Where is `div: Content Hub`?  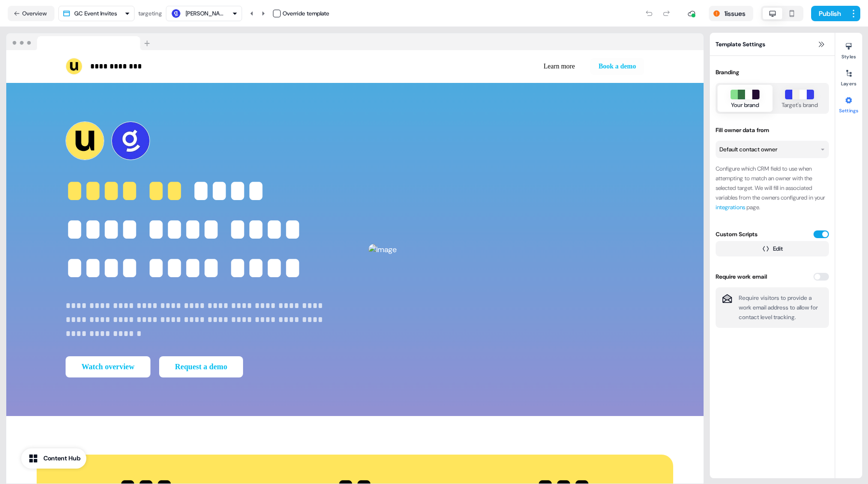
div: Content Hub is located at coordinates (62, 459).